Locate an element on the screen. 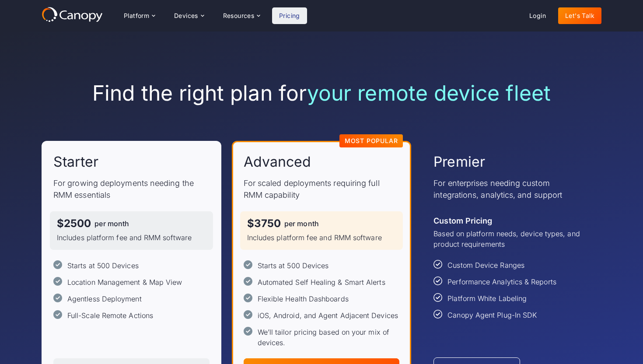 The width and height of the screenshot is (643, 364). div: $3750 is located at coordinates (264, 224).